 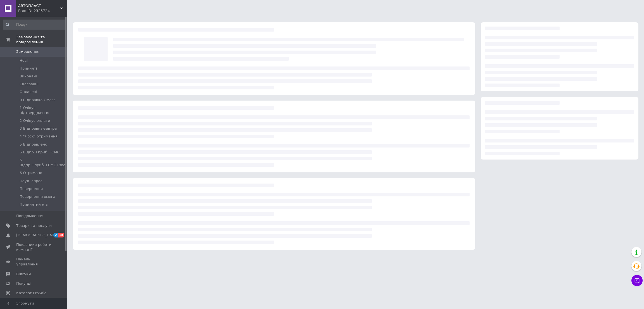 I want to click on span: 4 "Лоск" отримання, so click(x=39, y=136).